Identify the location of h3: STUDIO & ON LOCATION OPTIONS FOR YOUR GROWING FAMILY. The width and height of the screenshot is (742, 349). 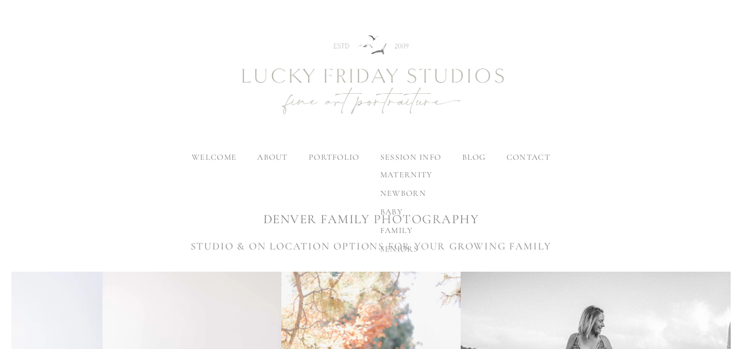
(371, 246).